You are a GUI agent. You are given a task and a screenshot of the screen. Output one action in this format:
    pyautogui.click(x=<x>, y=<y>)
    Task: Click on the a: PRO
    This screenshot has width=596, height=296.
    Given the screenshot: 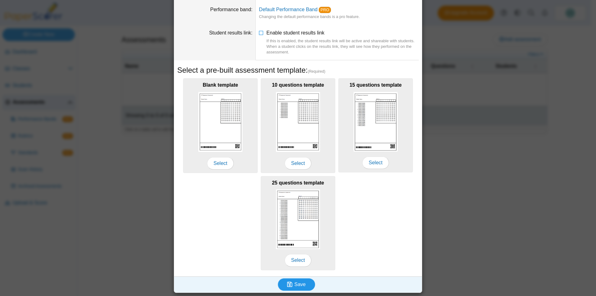 What is the action you would take?
    pyautogui.click(x=325, y=10)
    